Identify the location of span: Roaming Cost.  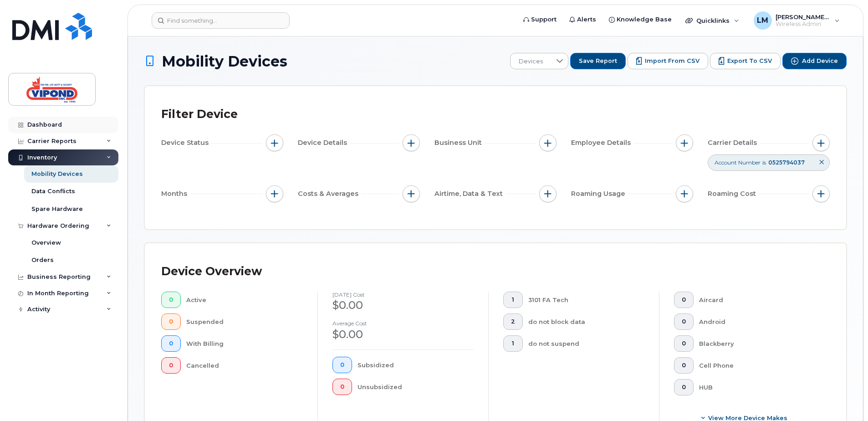
(733, 193).